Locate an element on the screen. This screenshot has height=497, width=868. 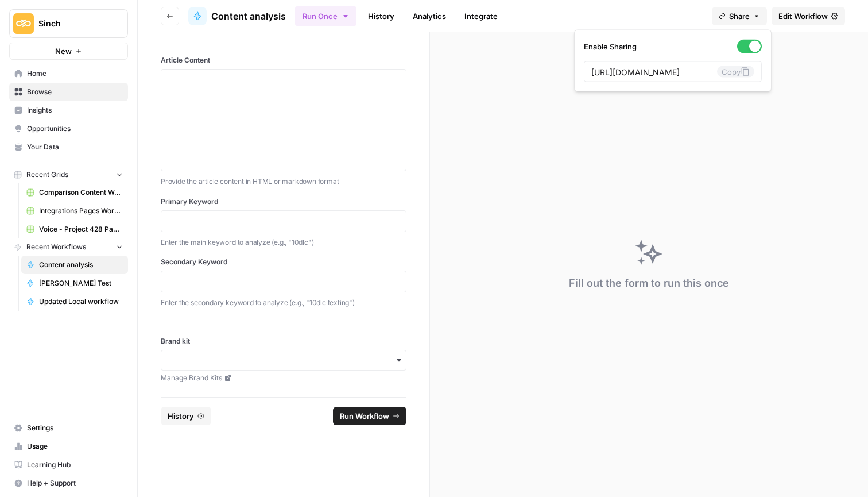
button: Help + Support is located at coordinates (68, 483).